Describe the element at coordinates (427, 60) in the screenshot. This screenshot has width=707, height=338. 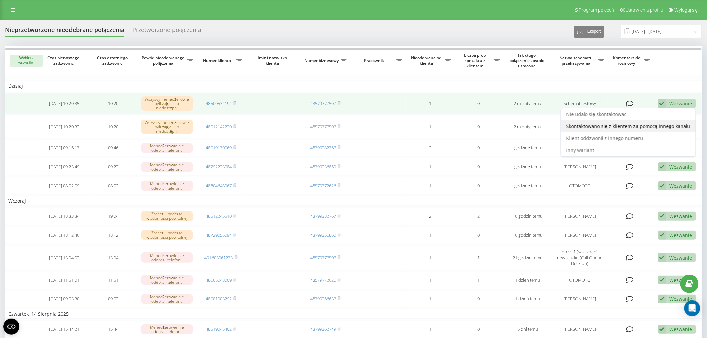
I see `span: Nieodebrane od klienta` at that location.